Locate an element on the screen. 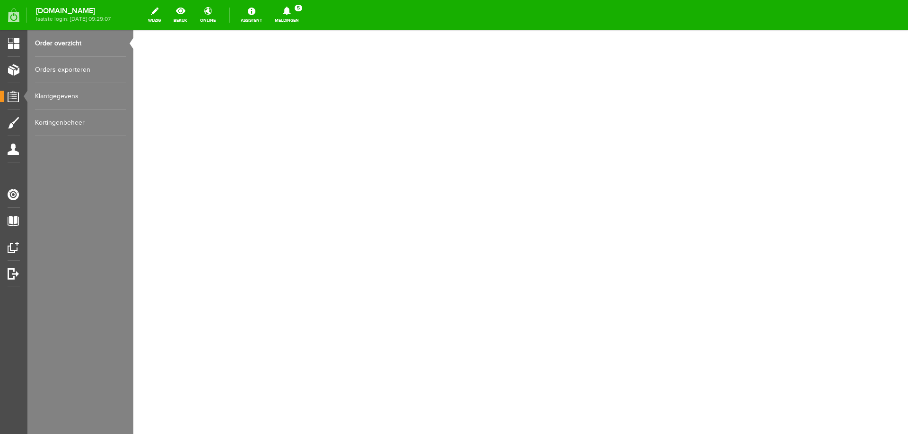 This screenshot has width=908, height=434. a: Order overzicht is located at coordinates (80, 43).